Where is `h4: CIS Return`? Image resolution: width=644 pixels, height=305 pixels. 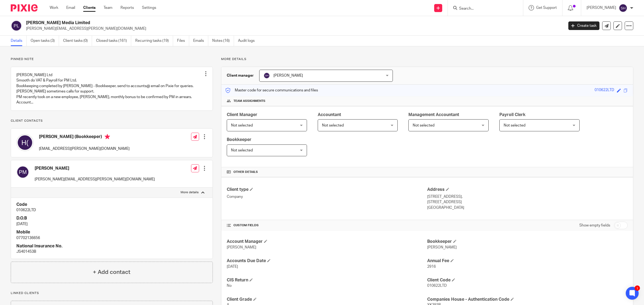 h4: CIS Return is located at coordinates (327, 280).